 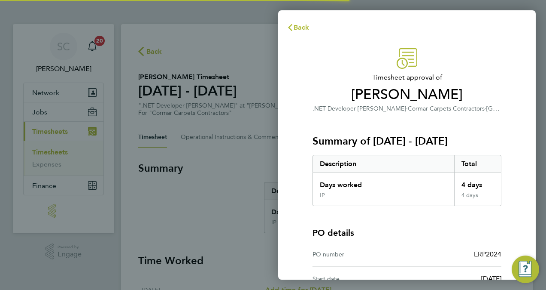 I want to click on div: Start date, so click(x=360, y=278).